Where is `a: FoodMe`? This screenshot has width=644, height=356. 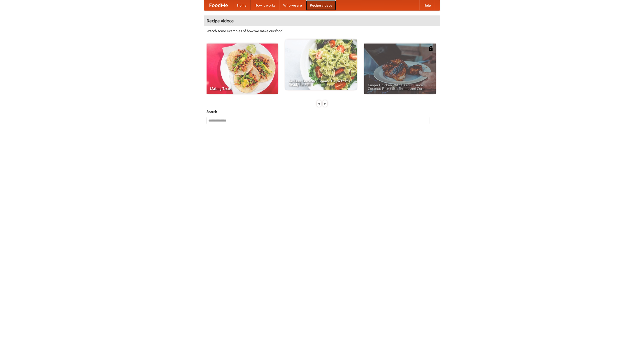
a: FoodMe is located at coordinates (218, 5).